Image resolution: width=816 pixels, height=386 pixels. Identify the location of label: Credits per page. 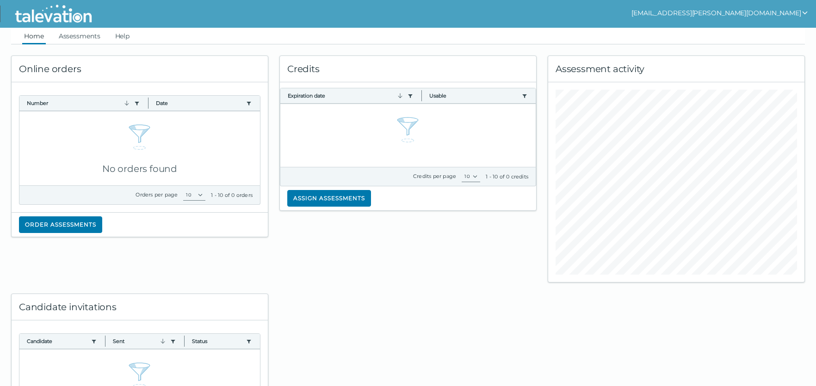
(434, 176).